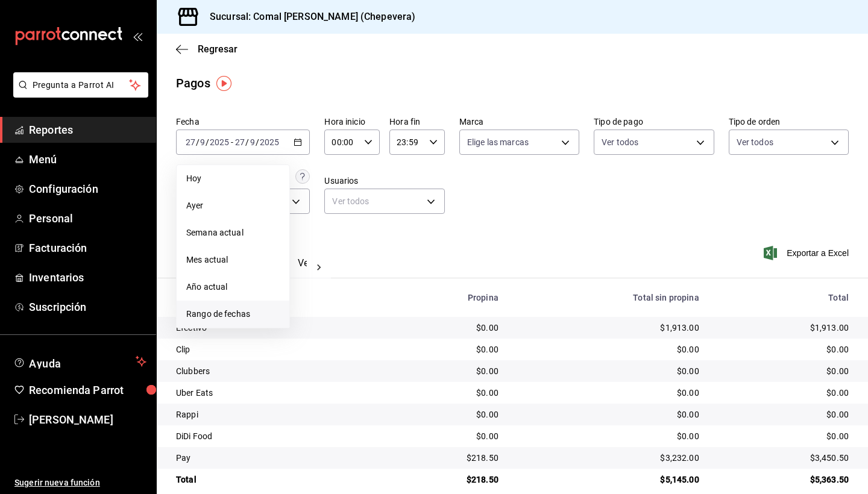  What do you see at coordinates (519, 122) in the screenshot?
I see `label: Marca` at bounding box center [519, 122].